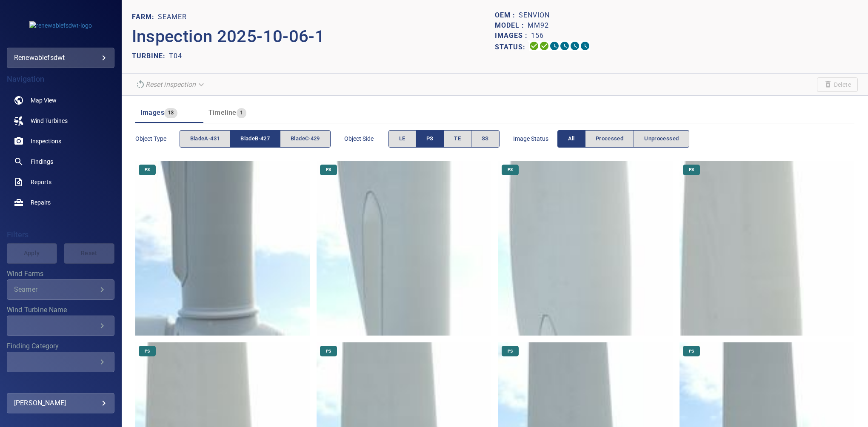 The width and height of the screenshot is (868, 427). Describe the element at coordinates (60, 141) in the screenshot. I see `a: inspections noActive` at that location.